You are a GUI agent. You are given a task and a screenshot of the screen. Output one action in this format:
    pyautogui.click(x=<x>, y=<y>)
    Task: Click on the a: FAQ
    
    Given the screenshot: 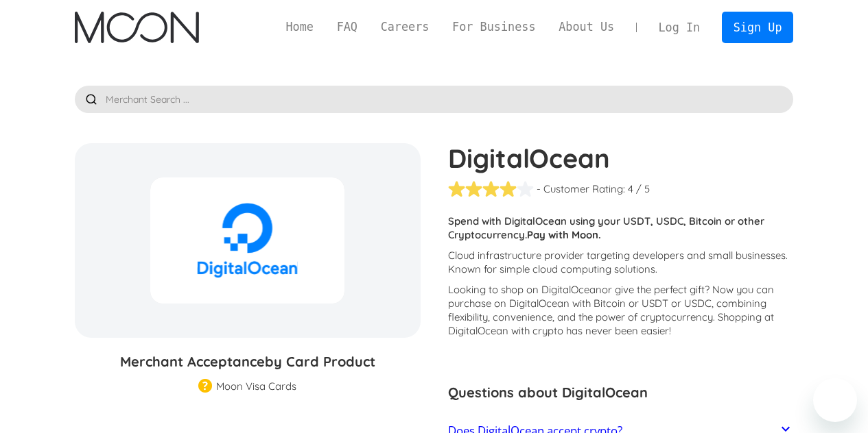 What is the action you would take?
    pyautogui.click(x=347, y=26)
    